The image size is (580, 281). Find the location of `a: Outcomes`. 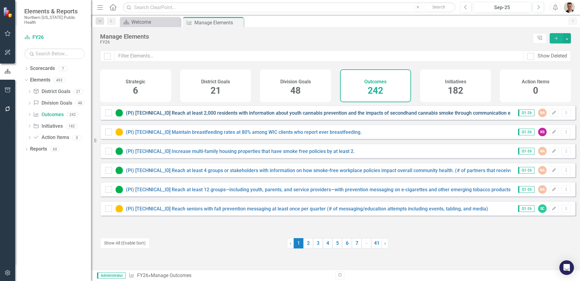

a: Outcomes is located at coordinates (48, 114).